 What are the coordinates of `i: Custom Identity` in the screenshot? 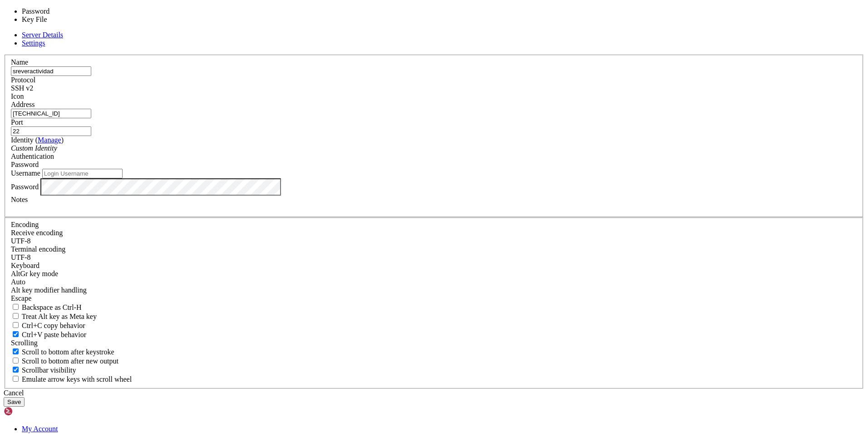 It's located at (34, 147).